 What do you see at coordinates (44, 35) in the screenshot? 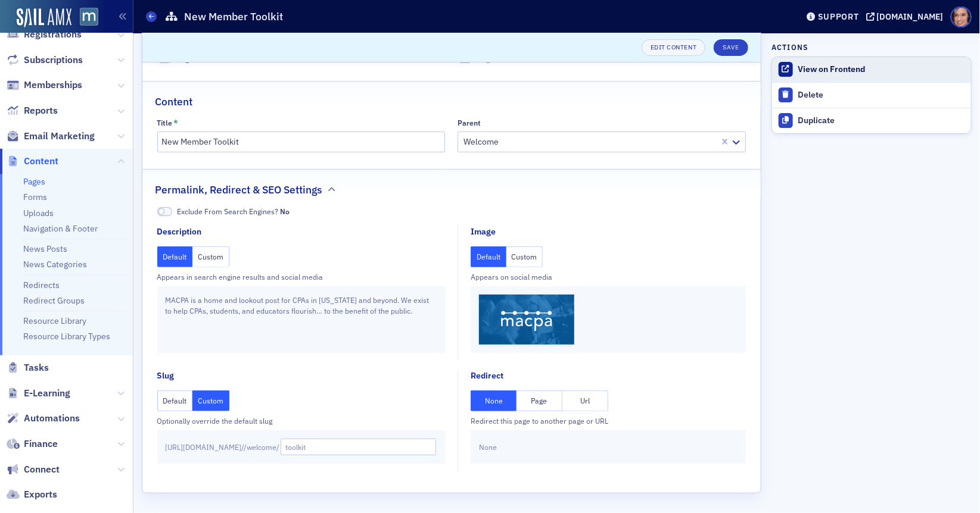
I see `a: Registrations` at bounding box center [44, 35].